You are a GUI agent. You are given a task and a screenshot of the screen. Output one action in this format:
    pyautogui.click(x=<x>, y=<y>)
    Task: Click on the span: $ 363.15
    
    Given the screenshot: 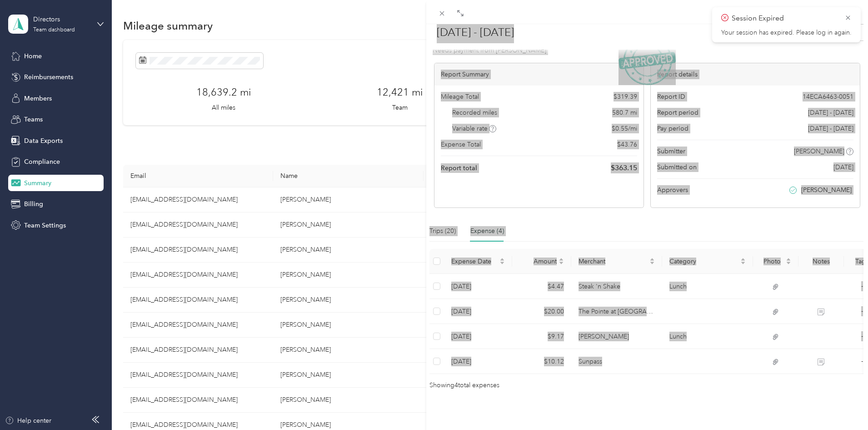 What is the action you would take?
    pyautogui.click(x=624, y=168)
    